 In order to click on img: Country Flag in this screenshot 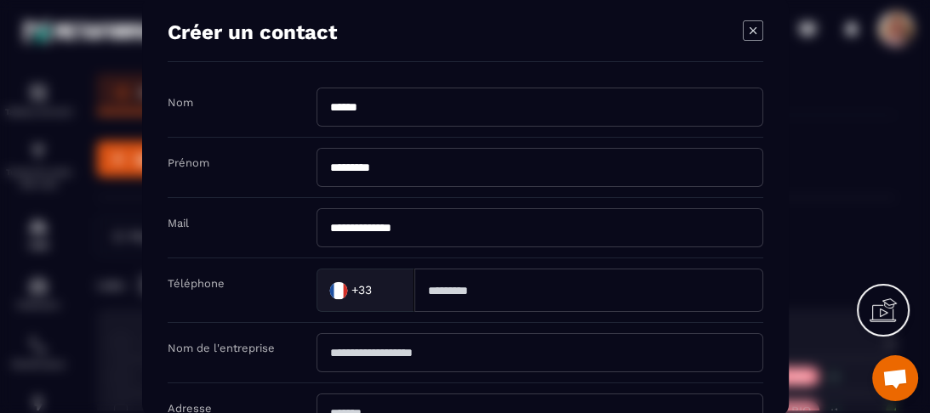, I will do `click(338, 291)`.